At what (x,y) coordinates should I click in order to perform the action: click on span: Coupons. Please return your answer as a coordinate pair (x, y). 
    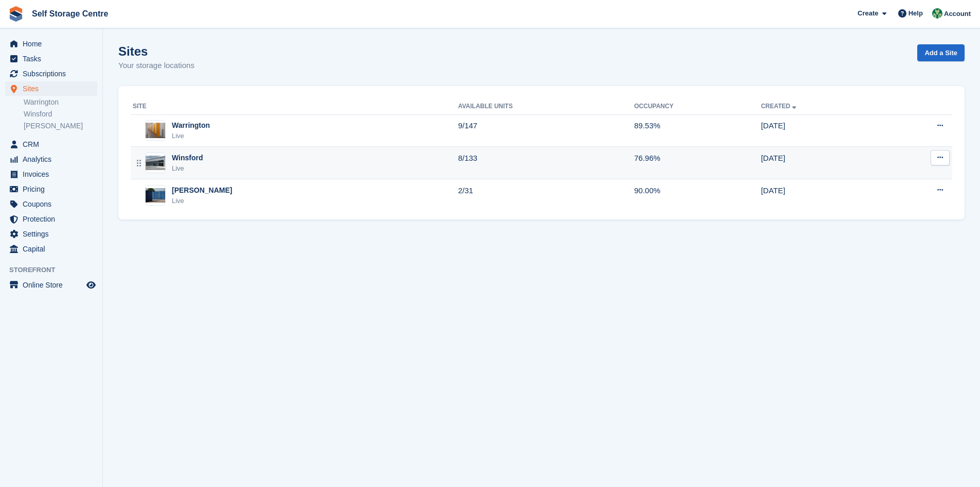
    Looking at the image, I should click on (53, 204).